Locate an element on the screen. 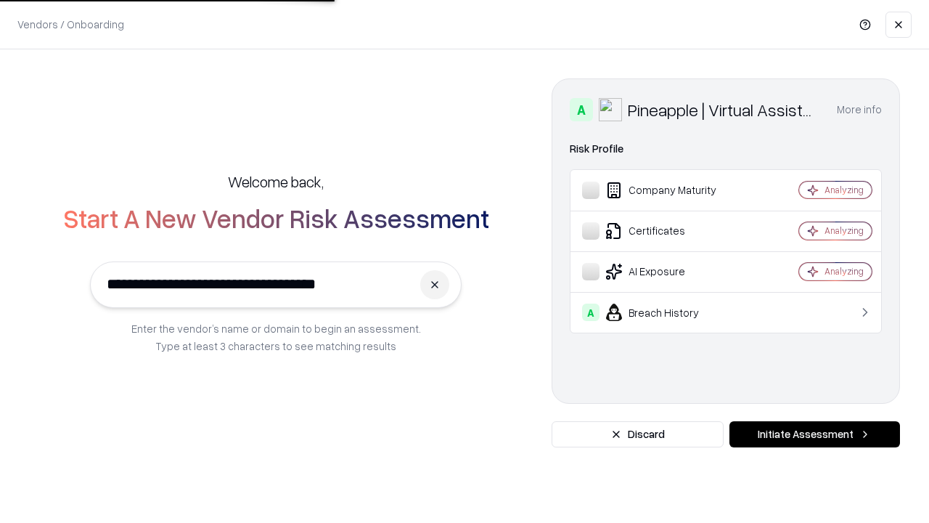 This screenshot has height=523, width=929. div: Company Maturity is located at coordinates (668, 190).